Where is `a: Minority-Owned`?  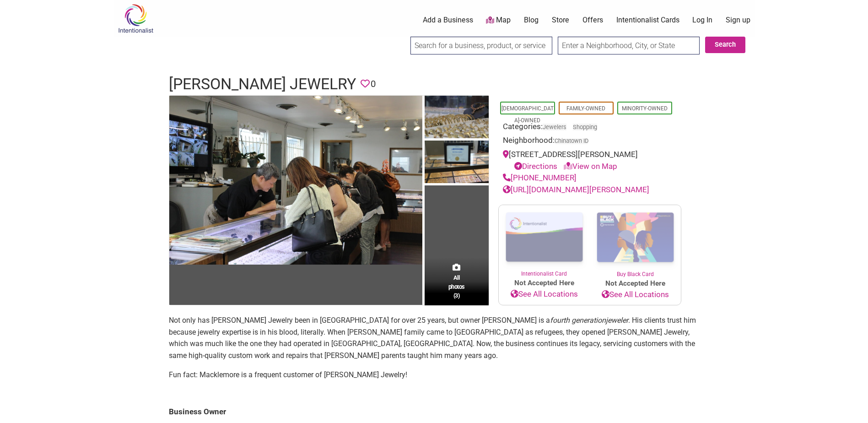
a: Minority-Owned is located at coordinates (645, 109).